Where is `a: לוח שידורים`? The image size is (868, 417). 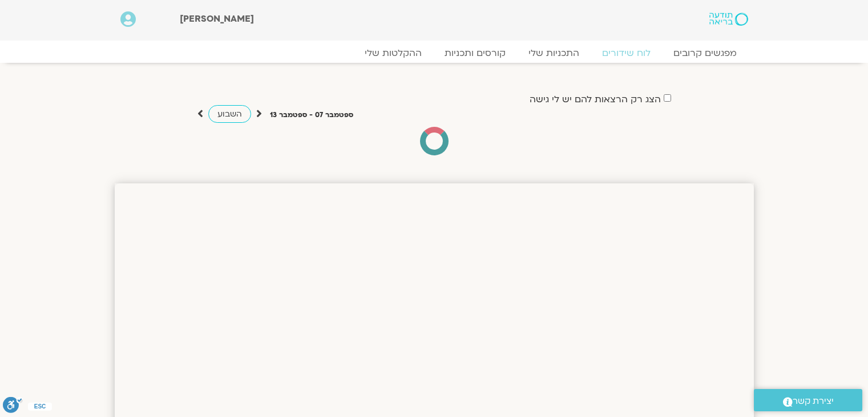
a: לוח שידורים is located at coordinates (626, 53).